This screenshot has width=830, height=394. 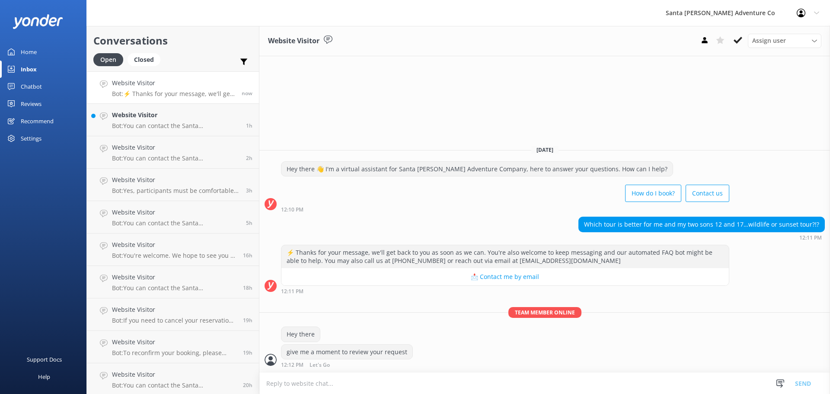 I want to click on a: Website VisitorBot:Yes, participants must be comfortable swimming in the ocean for kayaking tours..., so click(x=173, y=185).